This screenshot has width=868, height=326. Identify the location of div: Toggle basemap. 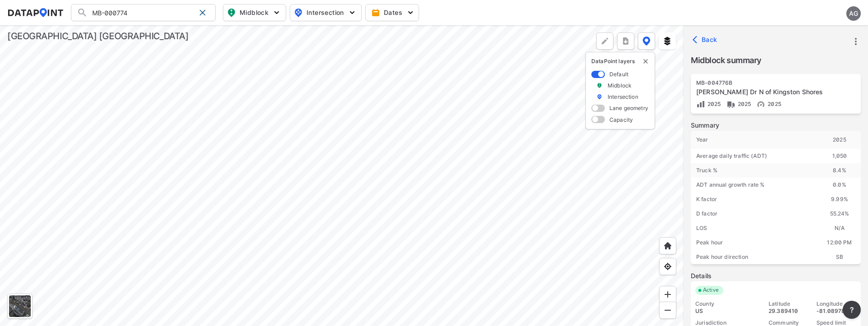
(20, 307).